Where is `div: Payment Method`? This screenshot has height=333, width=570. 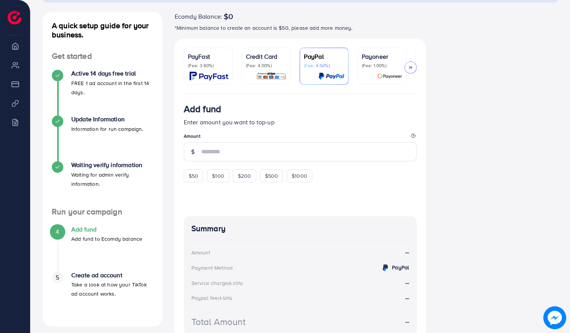
div: Payment Method is located at coordinates (212, 268).